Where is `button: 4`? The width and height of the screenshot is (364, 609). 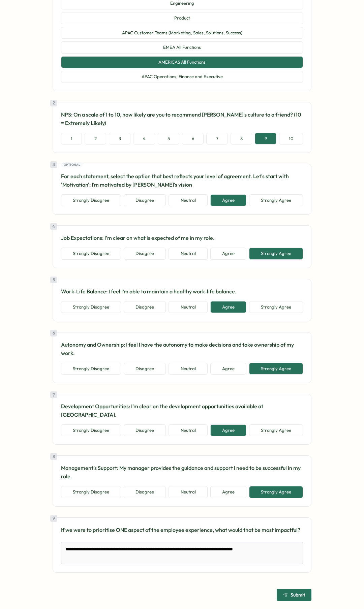
button: 4 is located at coordinates (144, 139).